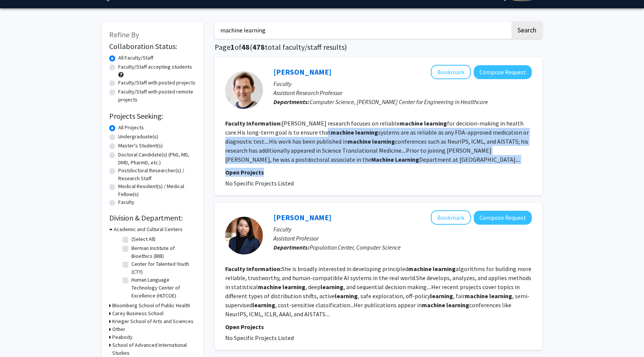  Describe the element at coordinates (143, 239) in the screenshot. I see `label: (Select All)` at that location.